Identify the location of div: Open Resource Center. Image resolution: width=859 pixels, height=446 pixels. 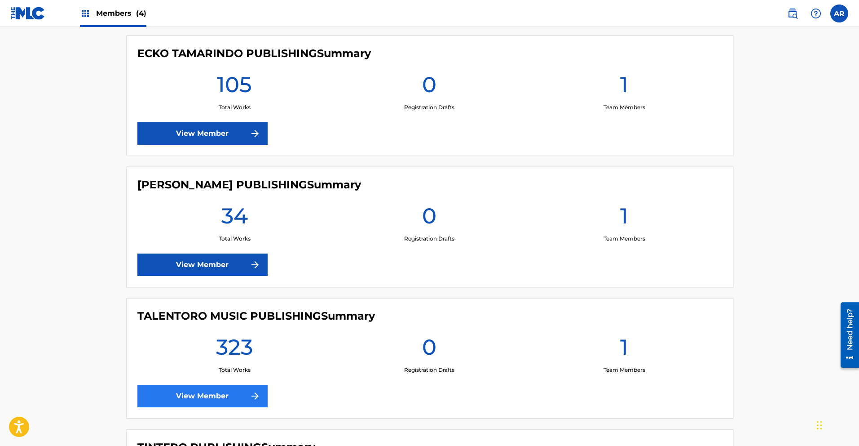
(16, 36).